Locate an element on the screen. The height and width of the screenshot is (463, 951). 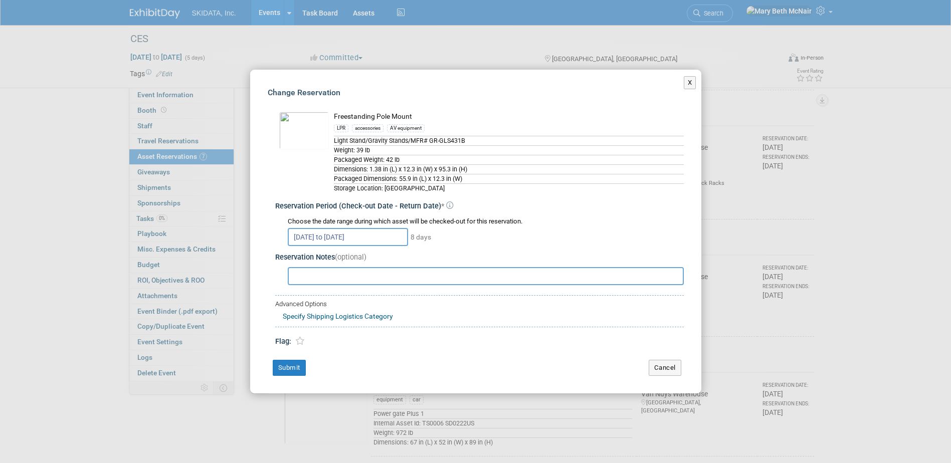
span: 8 days is located at coordinates (420, 237).